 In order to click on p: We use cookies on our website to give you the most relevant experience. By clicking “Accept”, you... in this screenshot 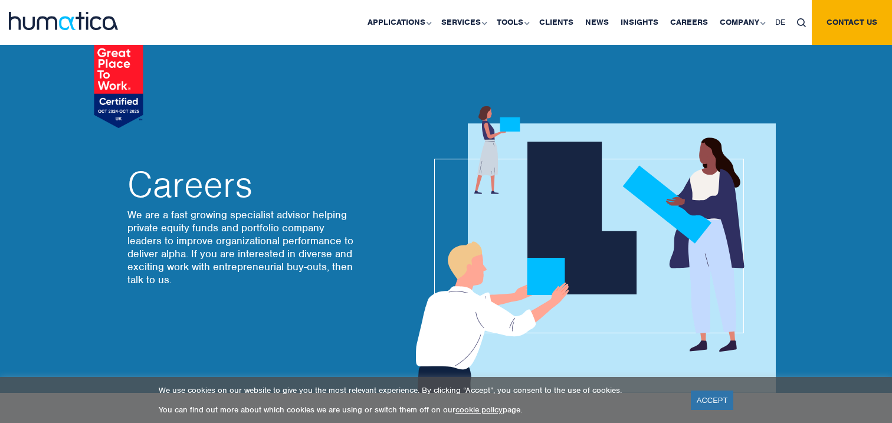, I will do `click(417, 390)`.